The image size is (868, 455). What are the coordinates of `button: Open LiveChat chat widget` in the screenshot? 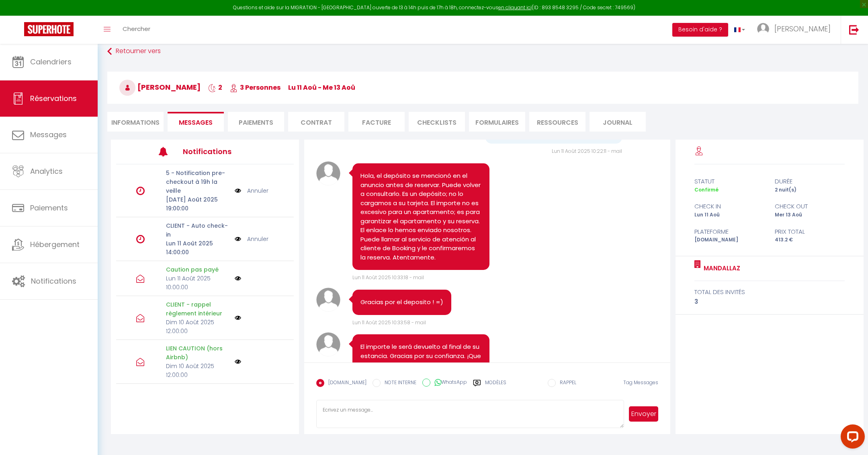 It's located at (19, 15).